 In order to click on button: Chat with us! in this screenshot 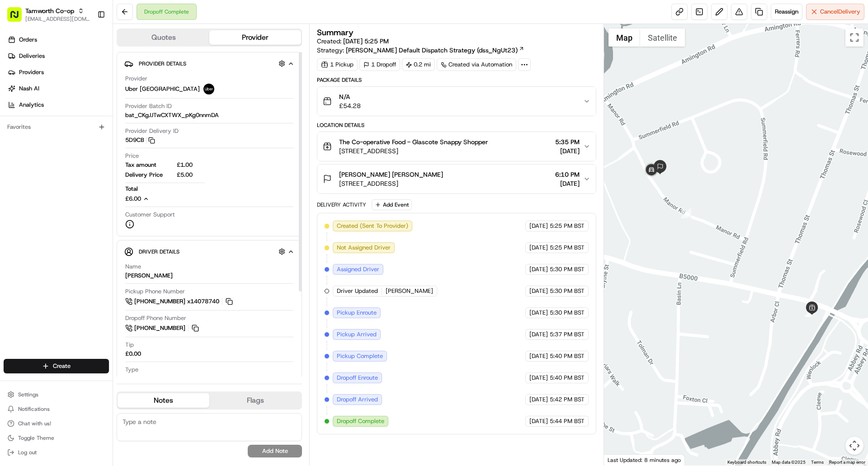, I will do `click(56, 424)`.